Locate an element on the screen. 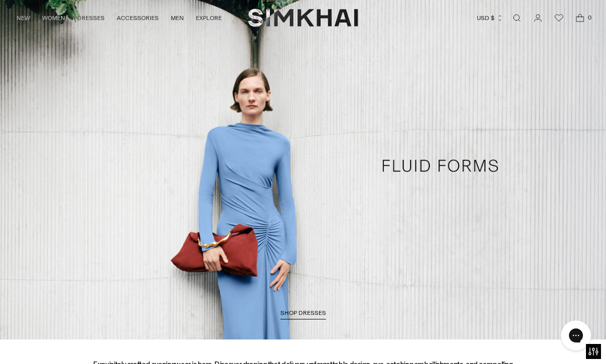  a: DRESSES is located at coordinates (90, 18).